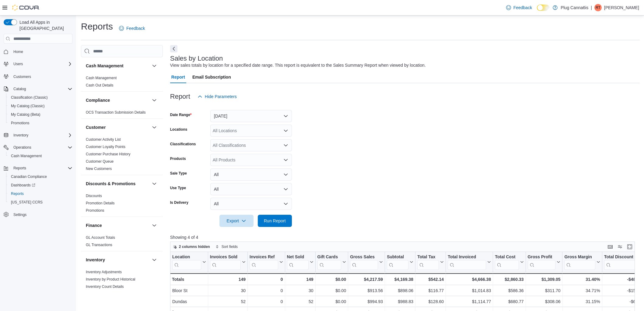  Describe the element at coordinates (29, 177) in the screenshot. I see `a: Canadian Compliance` at that location.